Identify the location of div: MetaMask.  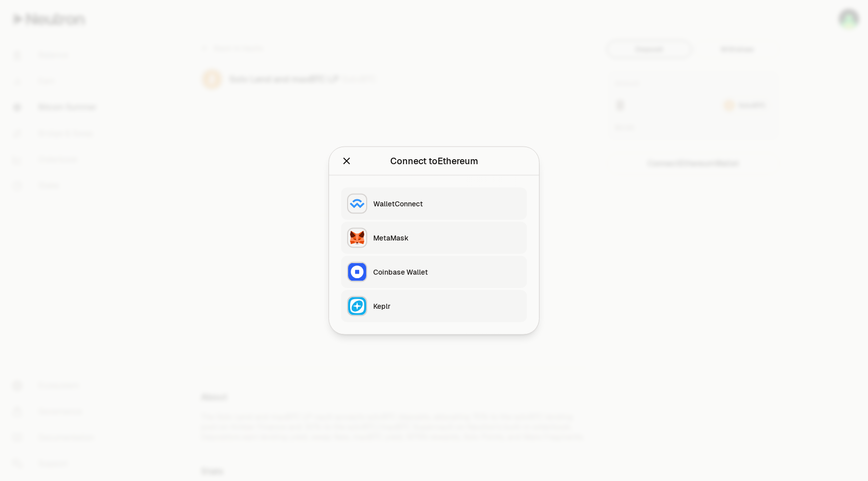
(447, 238).